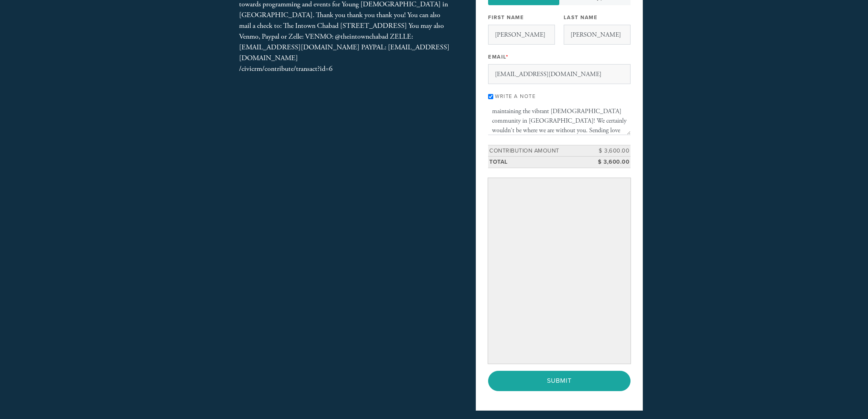 The width and height of the screenshot is (868, 419). What do you see at coordinates (498, 56) in the screenshot?
I see `label: Email` at bounding box center [498, 56].